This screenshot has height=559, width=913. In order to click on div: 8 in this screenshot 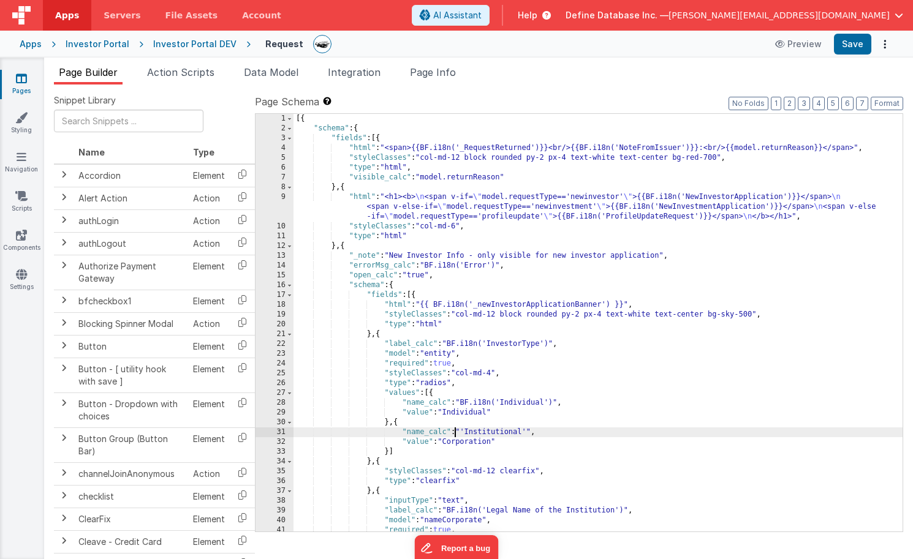, I will do `click(274, 187)`.